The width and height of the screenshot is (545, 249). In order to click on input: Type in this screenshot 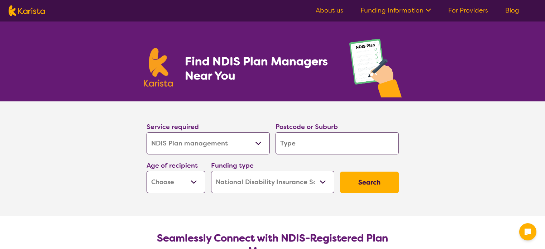, I will do `click(337, 143)`.